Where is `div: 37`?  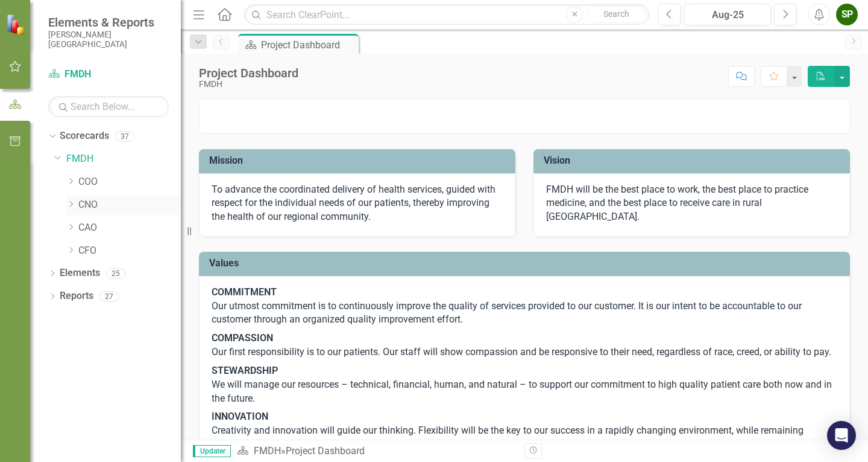 div: 37 is located at coordinates (125, 136).